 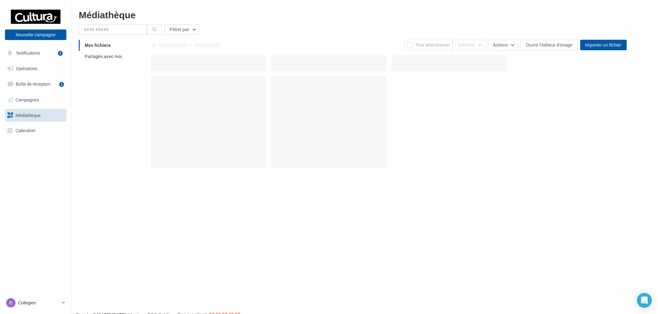 I want to click on span: (0), so click(x=473, y=45).